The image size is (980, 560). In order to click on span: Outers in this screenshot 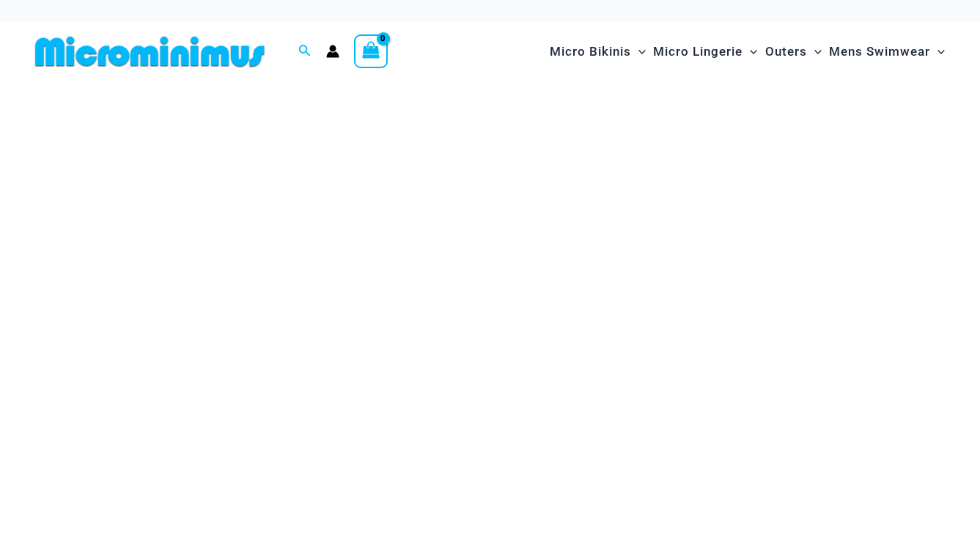, I will do `click(785, 51)`.